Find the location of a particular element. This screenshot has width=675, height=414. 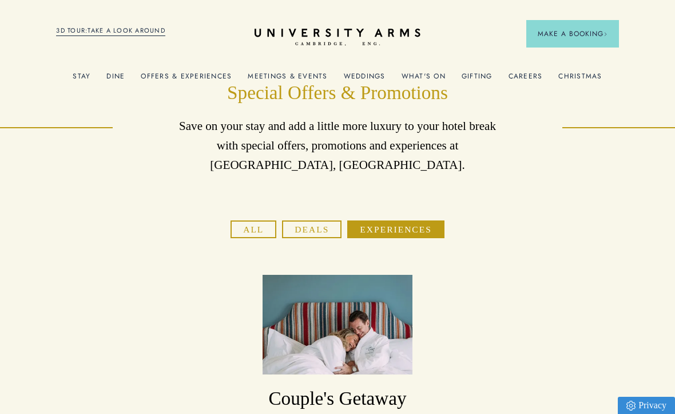

a: Home is located at coordinates (337, 37).